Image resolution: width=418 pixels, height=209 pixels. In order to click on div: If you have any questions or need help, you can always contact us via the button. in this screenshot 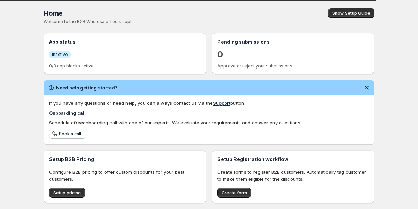, I will do `click(209, 103)`.